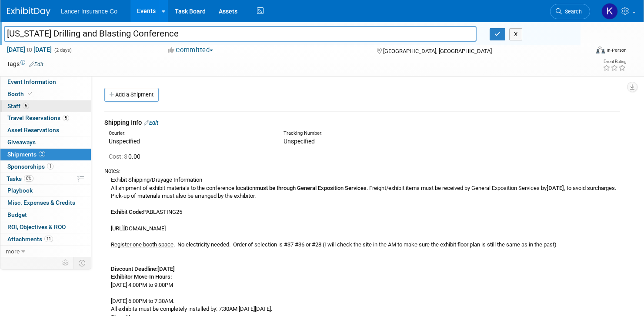  Describe the element at coordinates (615, 62) in the screenshot. I see `div: Event Rating` at that location.